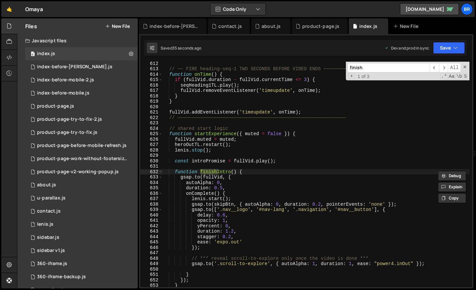 The width and height of the screenshot is (476, 290). Describe the element at coordinates (151, 139) in the screenshot. I see `div: 626` at that location.